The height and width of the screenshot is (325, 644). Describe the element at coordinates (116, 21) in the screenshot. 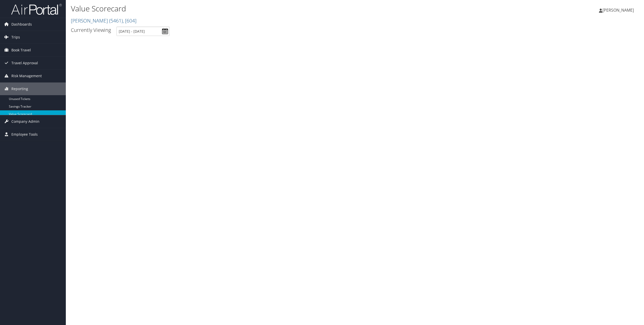

I see `span: ( 5461 )` at that location.